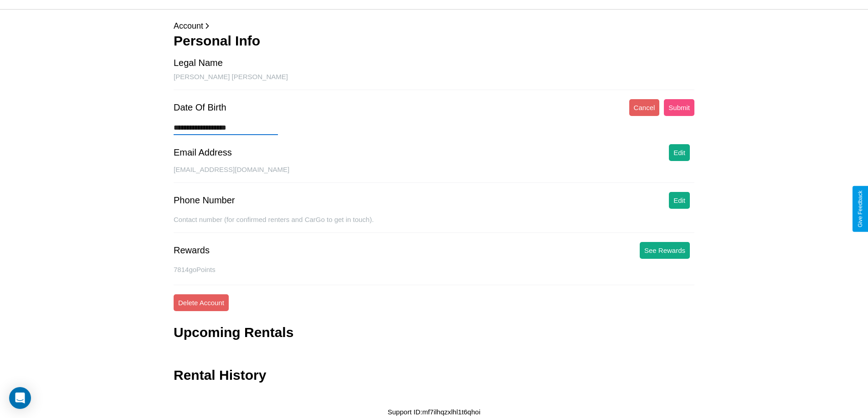  I want to click on button: See Rewards, so click(664, 251).